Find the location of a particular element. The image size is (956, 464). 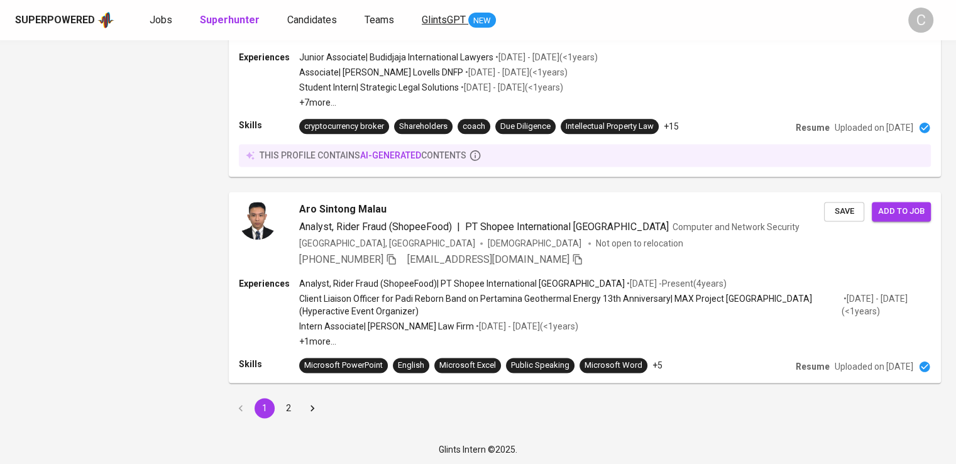

span: Candidates is located at coordinates (312, 19).